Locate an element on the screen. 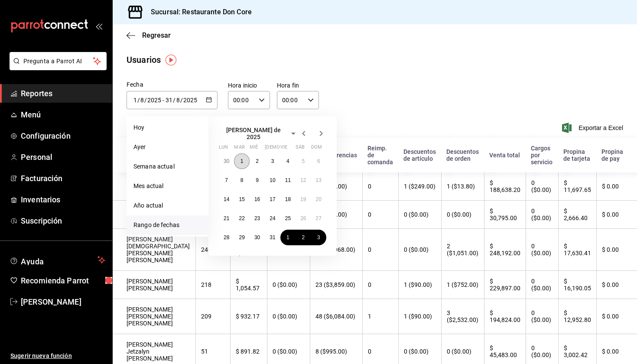 The height and width of the screenshot is (364, 637). th: Venta total is located at coordinates (505, 155).